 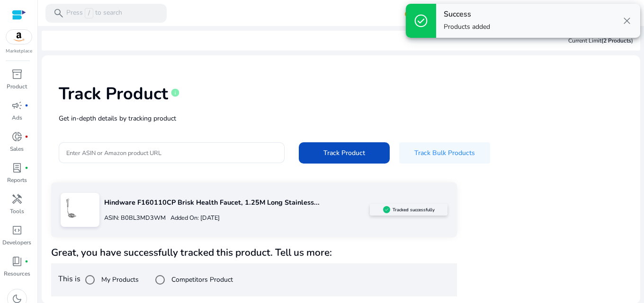 What do you see at coordinates (344, 153) in the screenshot?
I see `button: Track Product` at bounding box center [344, 153].